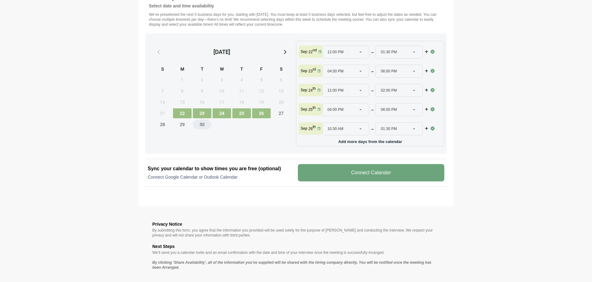 Image resolution: width=592 pixels, height=282 pixels. I want to click on span: Saturday, September 6, 2025, so click(281, 80).